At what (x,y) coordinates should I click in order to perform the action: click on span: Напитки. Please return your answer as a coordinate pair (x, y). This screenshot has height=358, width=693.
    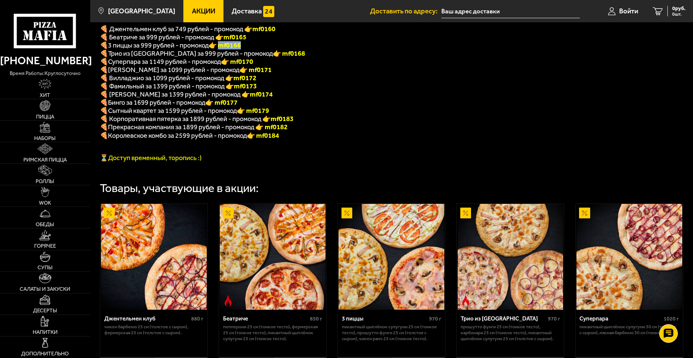
    Looking at the image, I should click on (45, 332).